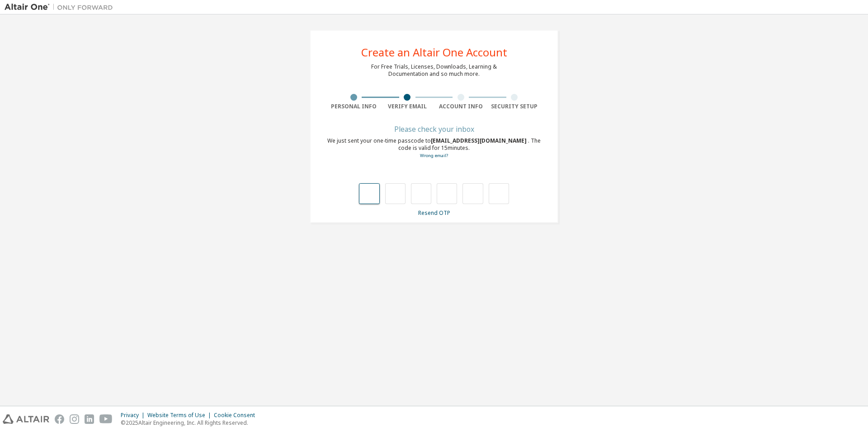 This screenshot has height=432, width=868. Describe the element at coordinates (26, 419) in the screenshot. I see `img: altair_logo.svg` at that location.